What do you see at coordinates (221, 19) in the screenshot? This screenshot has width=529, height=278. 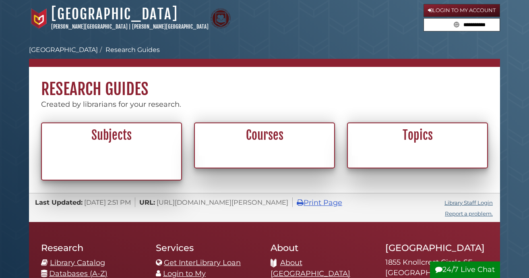 I see `img: Calvin Theological Seminary` at bounding box center [221, 19].